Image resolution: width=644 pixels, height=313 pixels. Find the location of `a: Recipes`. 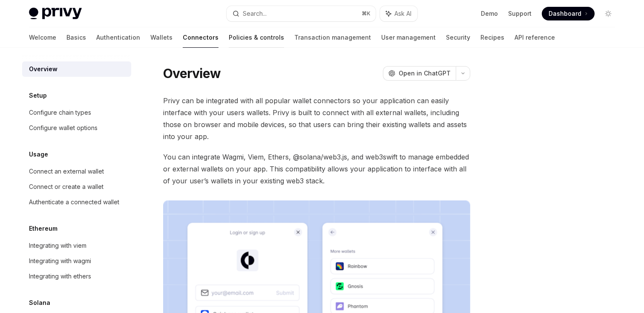

a: Recipes is located at coordinates (492, 37).